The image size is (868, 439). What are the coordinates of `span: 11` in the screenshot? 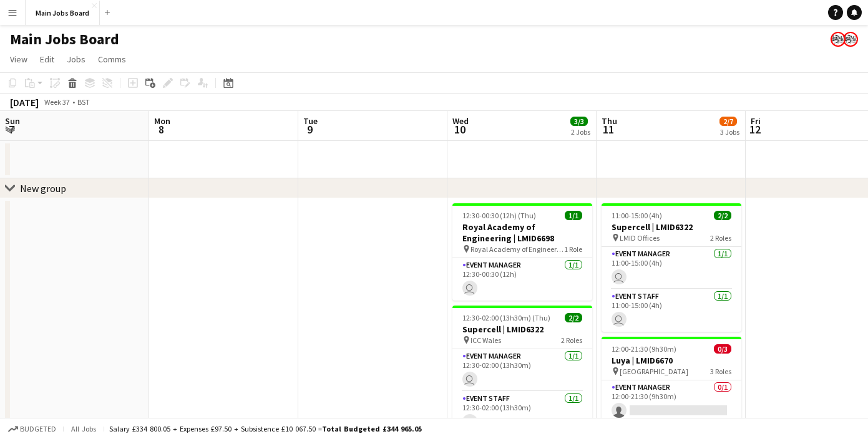 It's located at (608, 130).